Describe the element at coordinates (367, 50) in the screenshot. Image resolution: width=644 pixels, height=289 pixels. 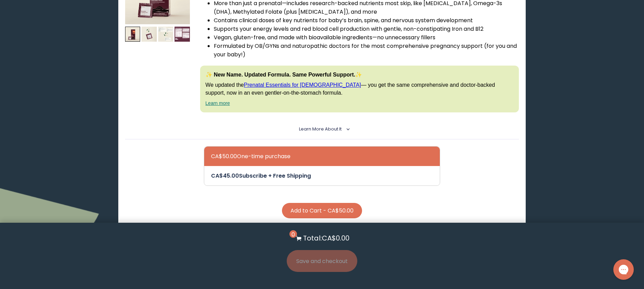
I see `li: Formulated by OB/GYNs and naturopathic doctors for the most comprehensive pregnancy support (for ...` at that location.